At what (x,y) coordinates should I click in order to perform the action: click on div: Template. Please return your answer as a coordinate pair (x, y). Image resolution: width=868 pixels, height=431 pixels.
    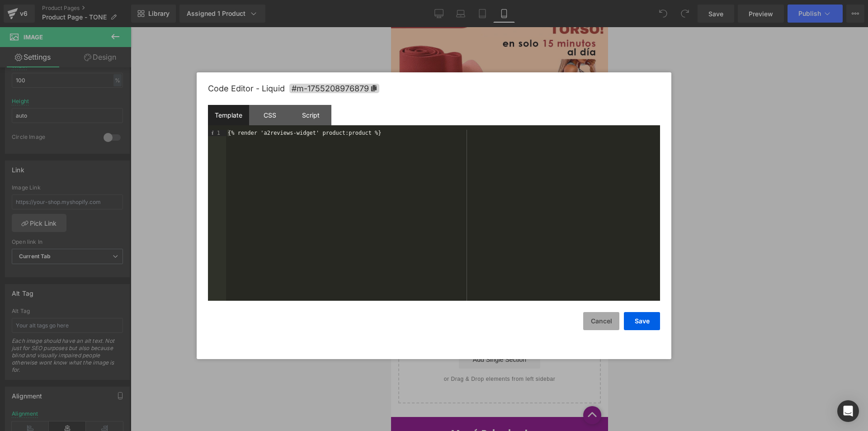
    Looking at the image, I should click on (229, 115).